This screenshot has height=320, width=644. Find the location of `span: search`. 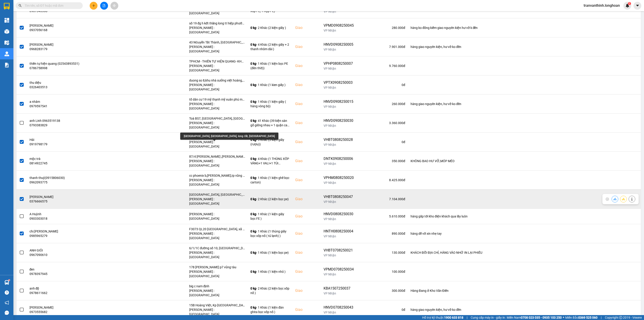

span: search is located at coordinates (20, 5).